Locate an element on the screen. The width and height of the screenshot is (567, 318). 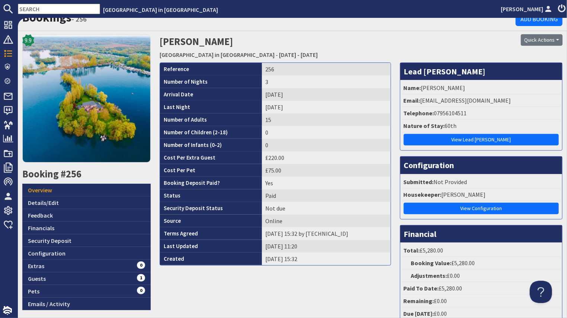
th: Security Deposit Status is located at coordinates (211, 208).